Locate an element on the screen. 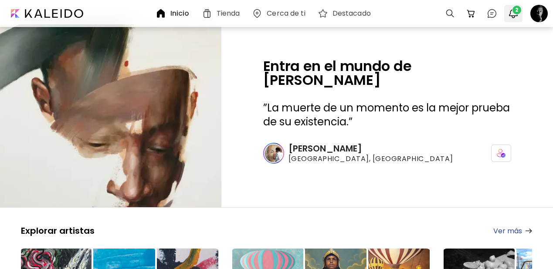 The height and width of the screenshot is (269, 553). a: Destacado is located at coordinates (346, 14).